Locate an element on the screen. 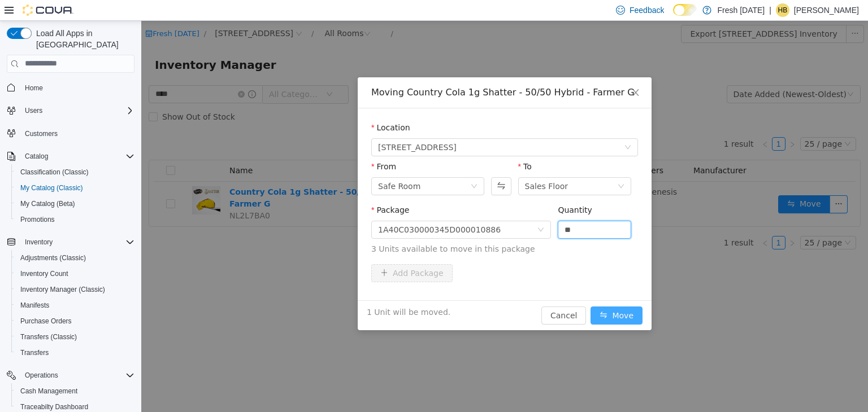 This screenshot has height=412, width=868. button: Swap is located at coordinates (359, 165).